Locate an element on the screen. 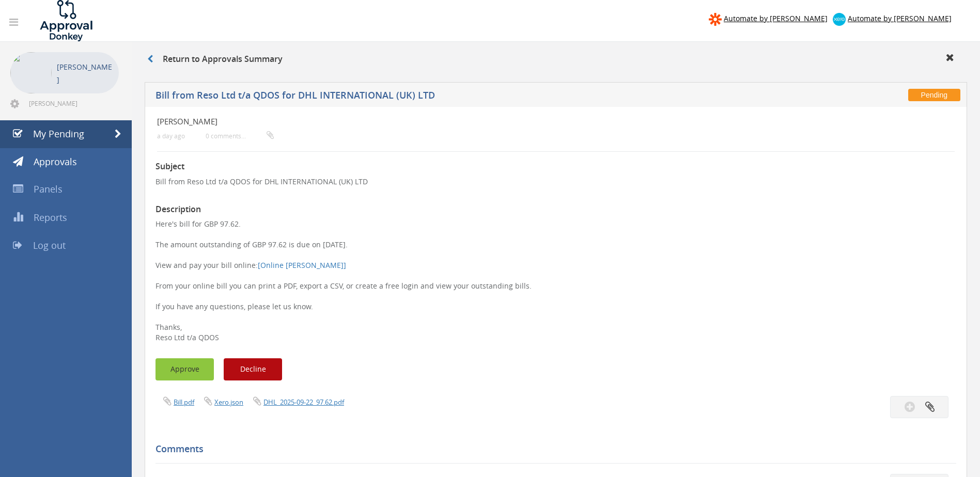 The width and height of the screenshot is (980, 477). p: Bill from Reso Ltd t/a QDOS for DHL INTERNATIONAL (UK) LTD is located at coordinates (556, 182).